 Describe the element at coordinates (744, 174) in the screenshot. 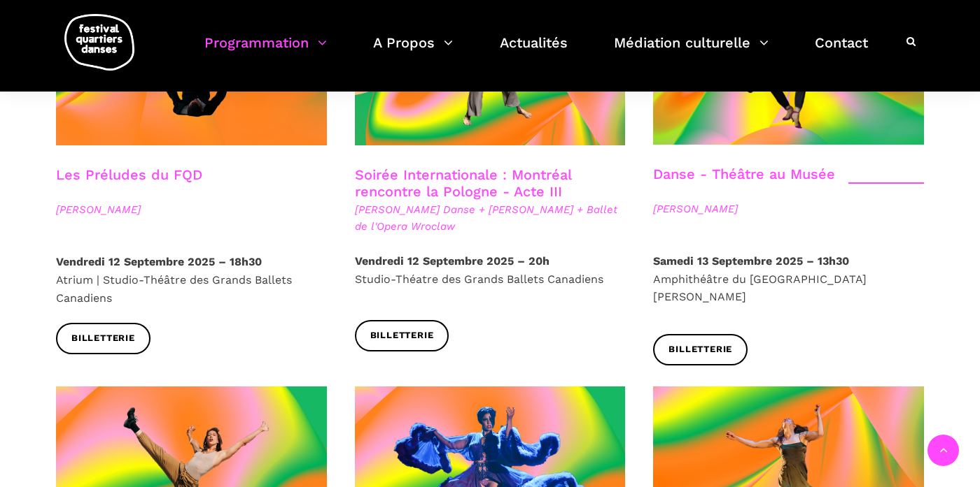

I see `a: Danse - Théâtre au Musée` at that location.